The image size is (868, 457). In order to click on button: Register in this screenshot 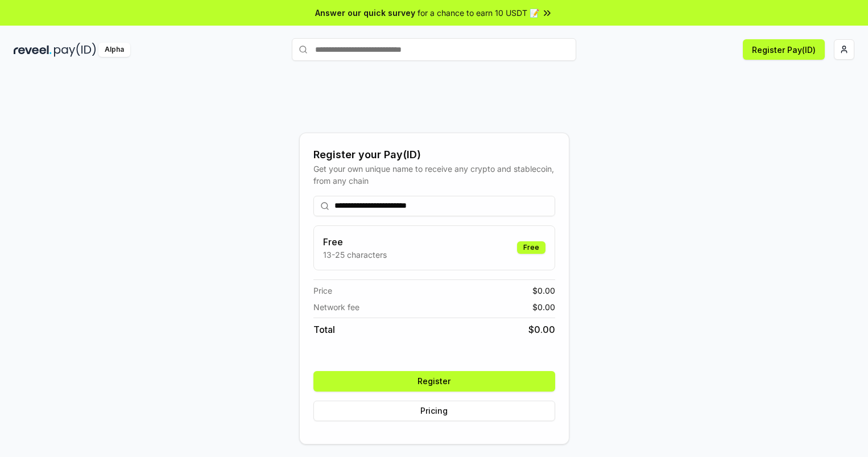, I will do `click(434, 381)`.